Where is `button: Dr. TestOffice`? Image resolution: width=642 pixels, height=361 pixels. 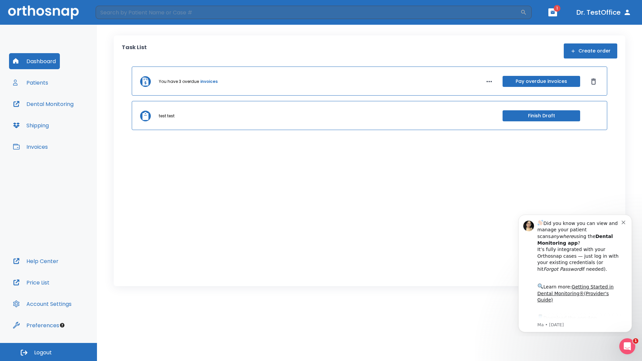
button: Dr. TestOffice is located at coordinates (604, 12).